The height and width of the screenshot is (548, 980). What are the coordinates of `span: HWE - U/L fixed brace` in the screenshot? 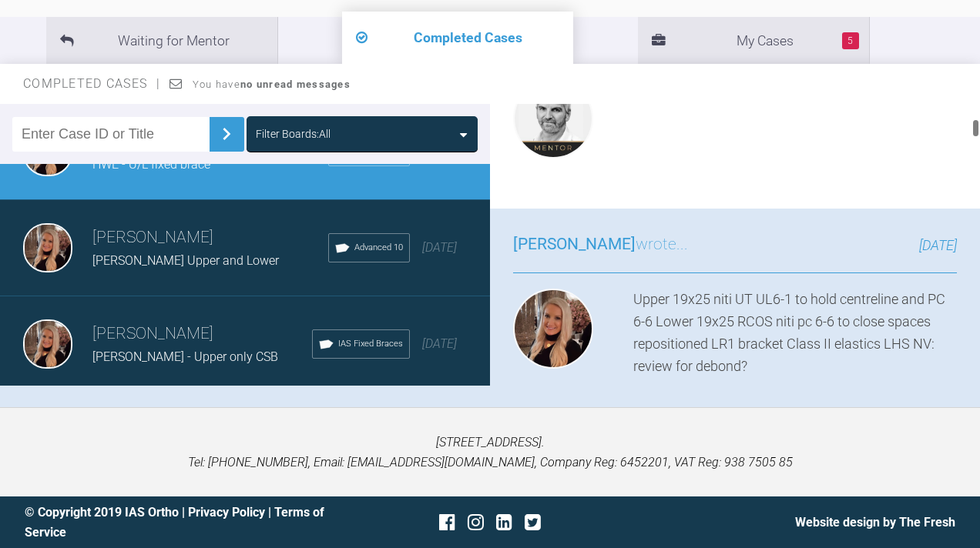 It's located at (151, 164).